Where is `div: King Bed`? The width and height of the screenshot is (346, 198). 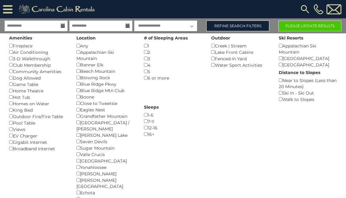
div: King Bed is located at coordinates (38, 110).